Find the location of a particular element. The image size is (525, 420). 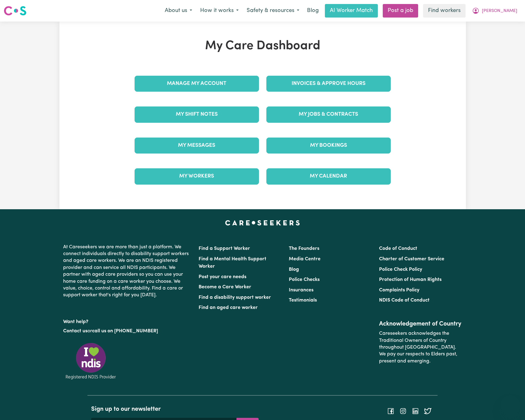

a: Follow Careseekers on Facebook is located at coordinates (391, 410).